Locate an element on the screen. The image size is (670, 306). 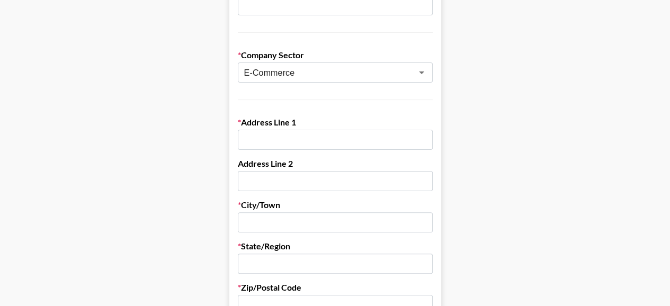
button: Open is located at coordinates (422, 73).